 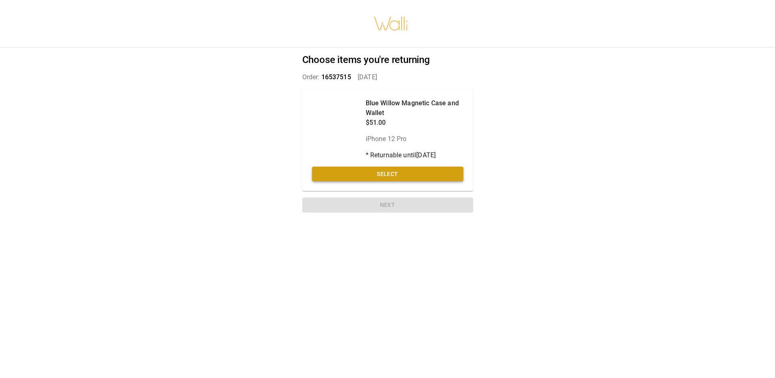 I want to click on span: 16537515, so click(x=336, y=77).